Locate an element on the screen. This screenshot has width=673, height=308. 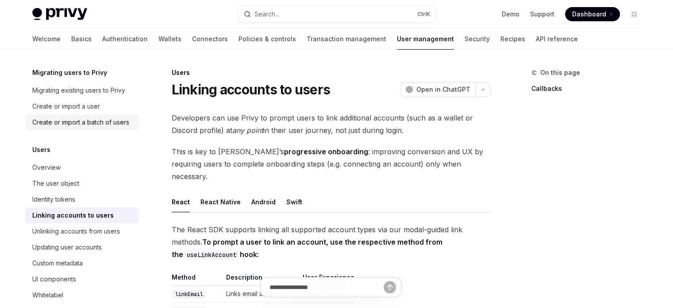
a: Dashboard is located at coordinates (593, 14).